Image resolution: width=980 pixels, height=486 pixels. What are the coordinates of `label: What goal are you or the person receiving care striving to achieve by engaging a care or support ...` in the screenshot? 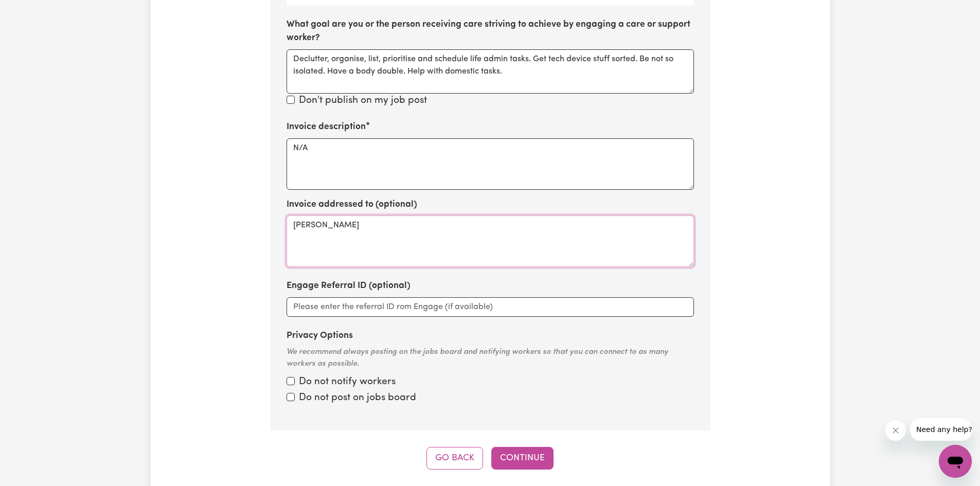 It's located at (490, 32).